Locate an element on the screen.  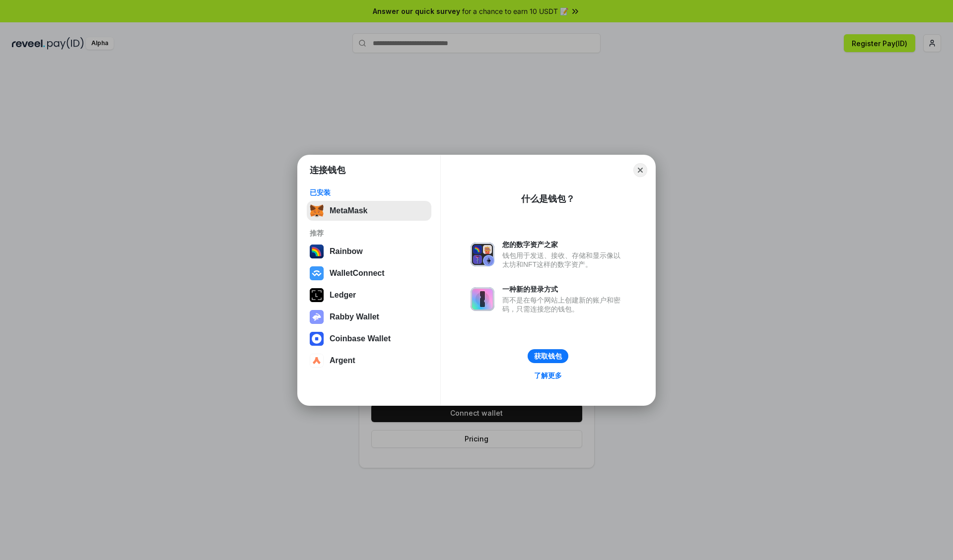
div: 已安装 is located at coordinates (369, 192).